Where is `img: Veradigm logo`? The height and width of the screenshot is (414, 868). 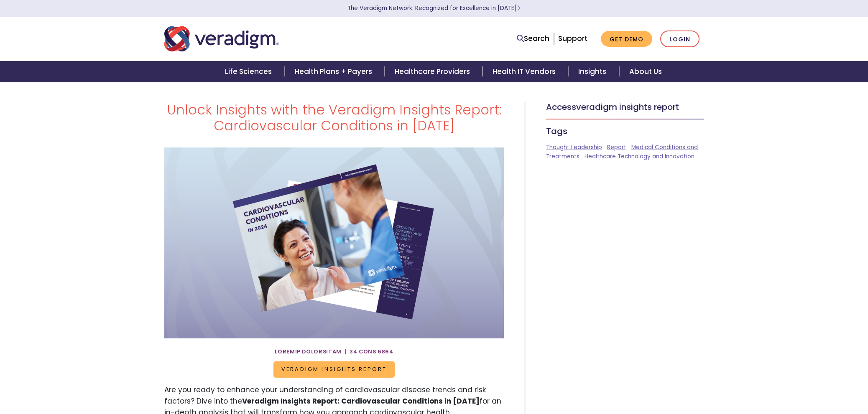
img: Veradigm logo is located at coordinates (221, 39).